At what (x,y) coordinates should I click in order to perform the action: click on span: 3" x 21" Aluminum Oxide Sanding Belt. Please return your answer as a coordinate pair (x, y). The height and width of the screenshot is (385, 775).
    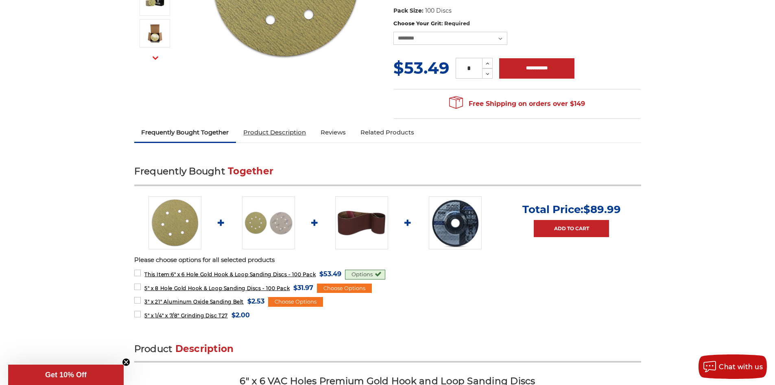
    Looking at the image, I should click on (194, 301).